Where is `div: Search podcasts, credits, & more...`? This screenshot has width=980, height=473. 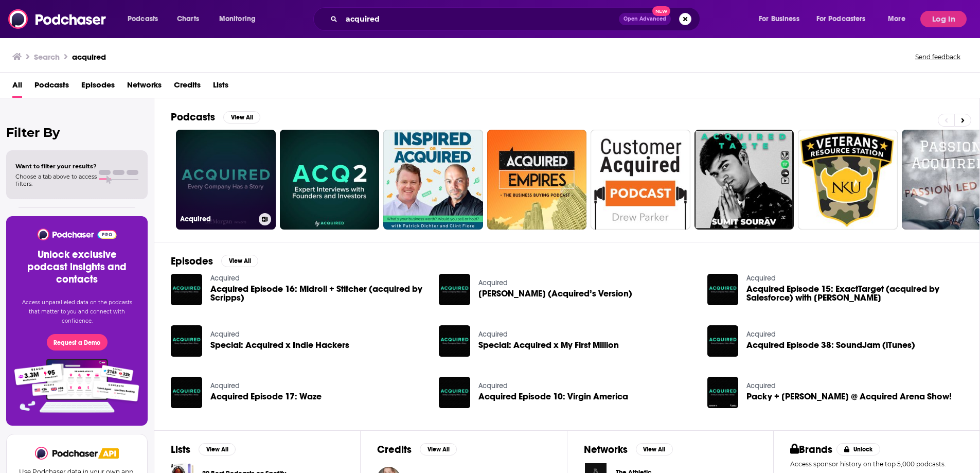
div: Search podcasts, credits, & more... is located at coordinates (517, 19).